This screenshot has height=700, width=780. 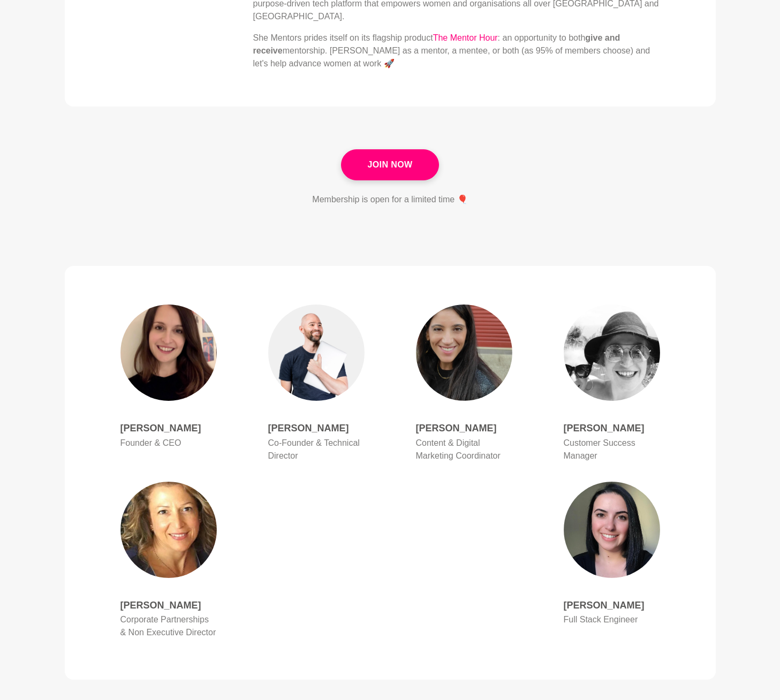 What do you see at coordinates (390, 165) in the screenshot?
I see `a: Join Now` at bounding box center [390, 165].